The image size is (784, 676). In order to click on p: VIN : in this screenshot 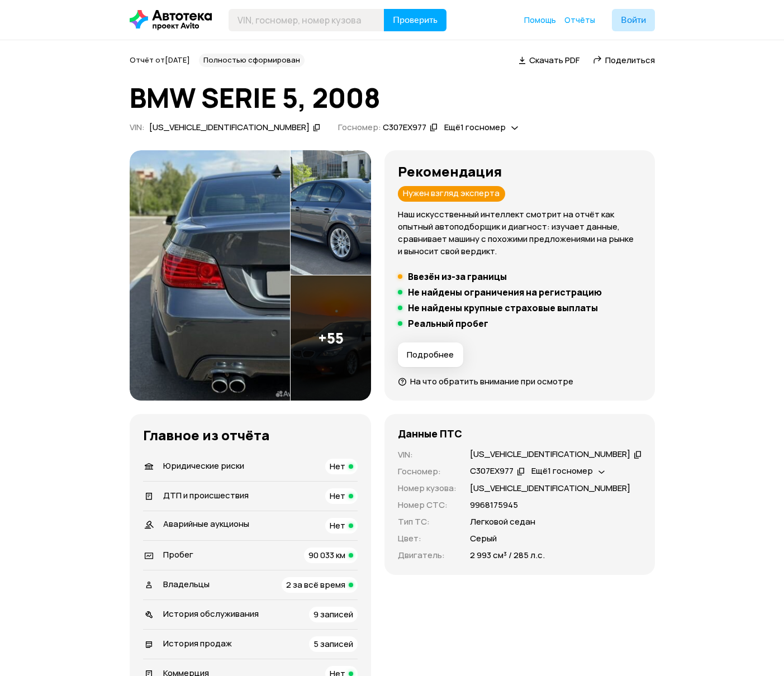, I will do `click(427, 455)`.